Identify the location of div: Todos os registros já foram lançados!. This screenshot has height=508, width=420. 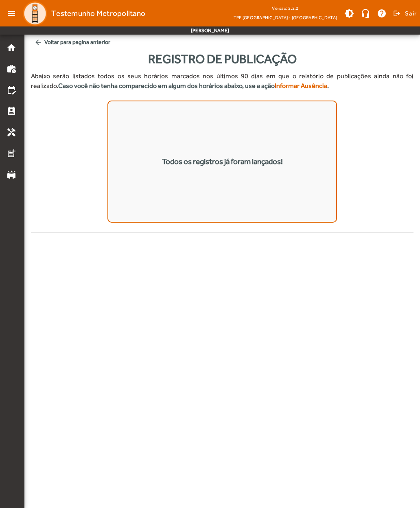
(222, 162).